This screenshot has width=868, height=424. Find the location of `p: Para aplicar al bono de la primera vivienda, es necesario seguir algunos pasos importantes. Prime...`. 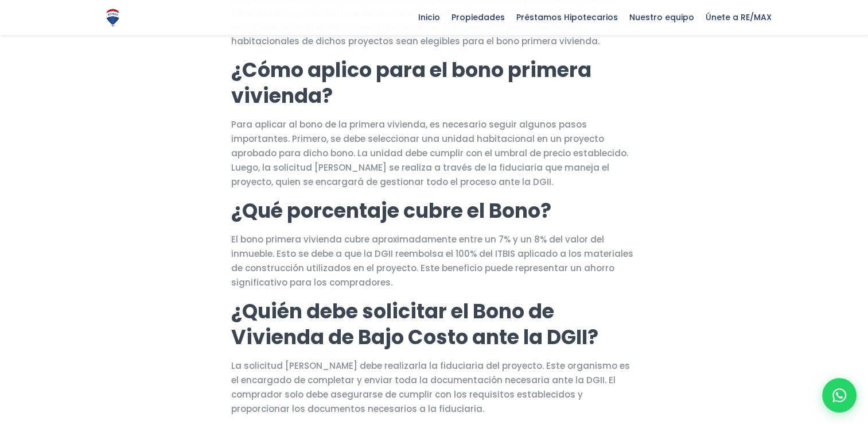

p: Para aplicar al bono de la primera vivienda, es necesario seguir algunos pasos importantes. Prime... is located at coordinates (434, 153).